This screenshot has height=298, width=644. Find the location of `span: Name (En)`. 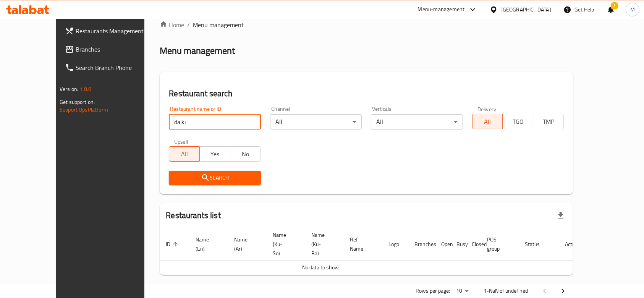

span: Name (En) is located at coordinates (207, 244).